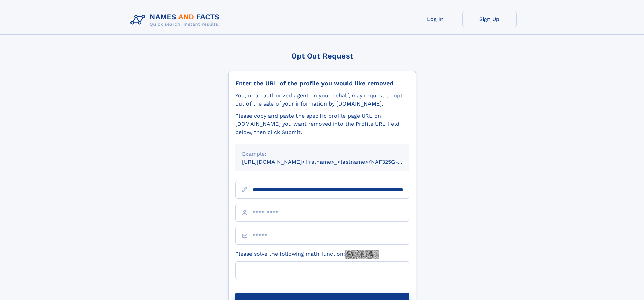 The height and width of the screenshot is (300, 644). Describe the element at coordinates (322, 154) in the screenshot. I see `div: Example:` at that location.